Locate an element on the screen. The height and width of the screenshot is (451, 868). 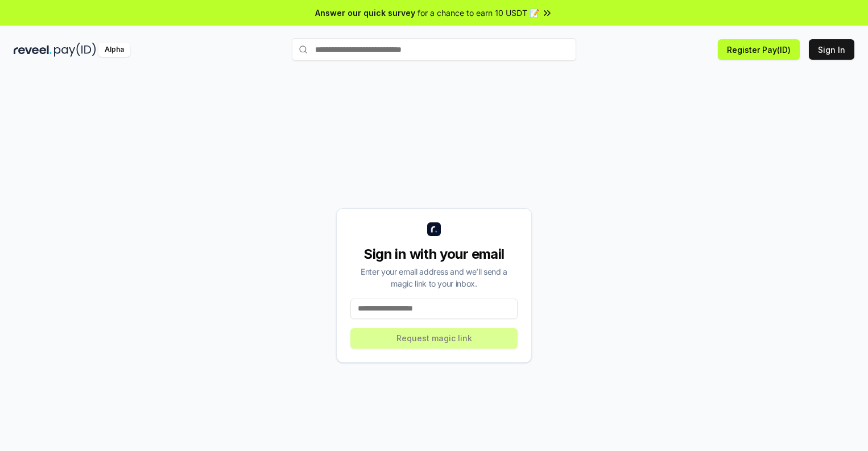
div: Alpha is located at coordinates (115, 49).